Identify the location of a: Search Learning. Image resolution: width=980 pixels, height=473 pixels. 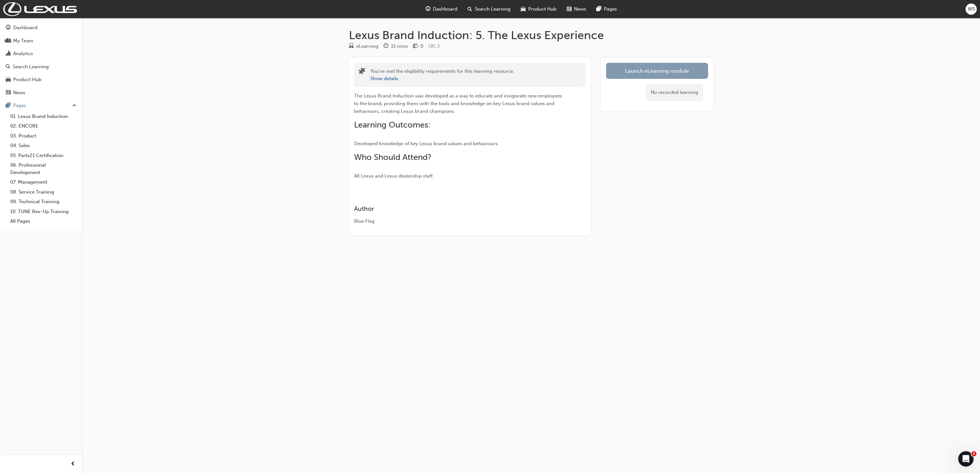
(41, 67).